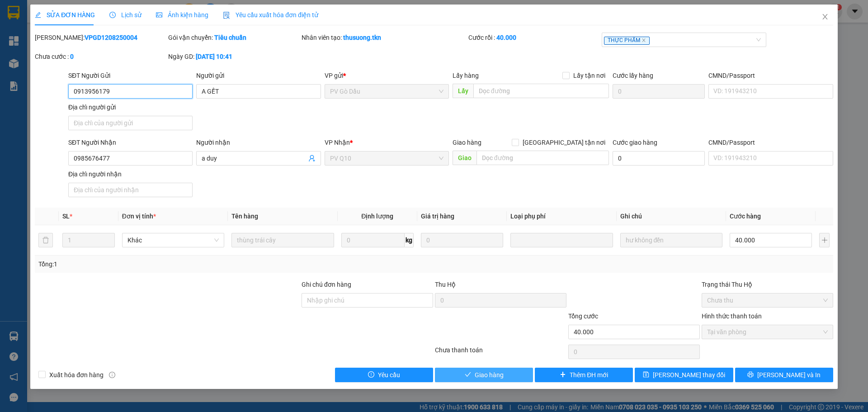 The image size is (868, 412). What do you see at coordinates (362, 37) in the screenshot?
I see `b: thusuong.tkn` at bounding box center [362, 37].